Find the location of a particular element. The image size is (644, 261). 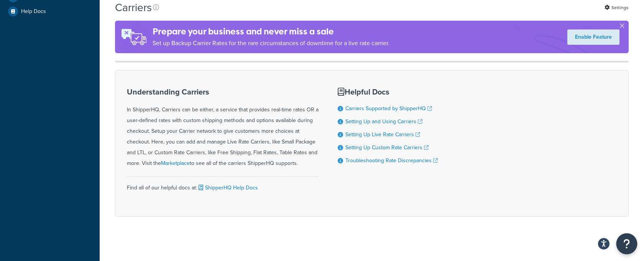

span: Help Docs is located at coordinates (33, 11).